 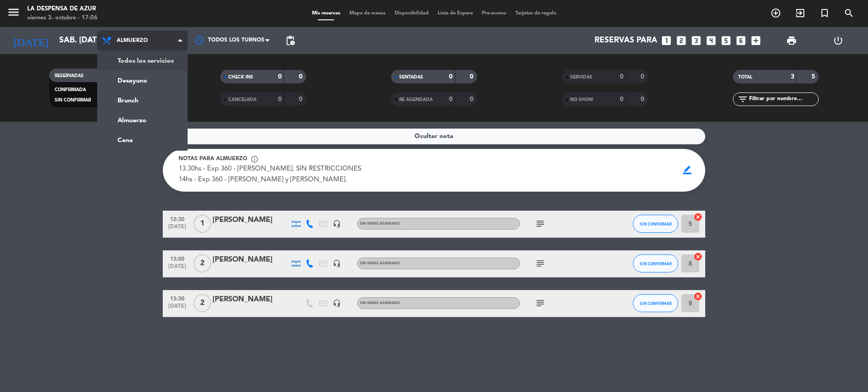 I want to click on span: NO SHOW, so click(x=581, y=100).